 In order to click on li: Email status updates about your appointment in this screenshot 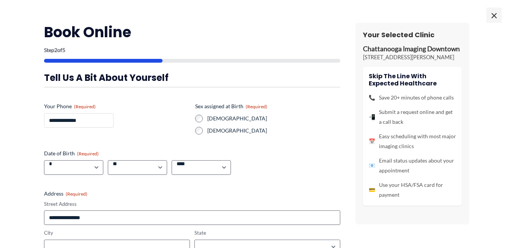, I will do `click(412, 166)`.